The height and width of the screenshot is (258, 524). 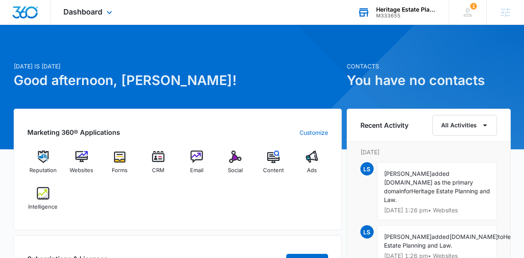 I want to click on h1: You have no contacts, so click(x=429, y=80).